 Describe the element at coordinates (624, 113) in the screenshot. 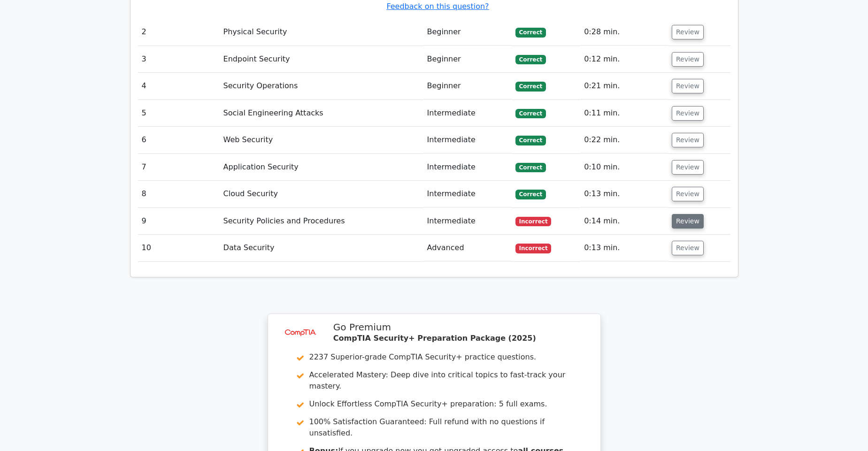

I see `td: 0:11 min.` at that location.